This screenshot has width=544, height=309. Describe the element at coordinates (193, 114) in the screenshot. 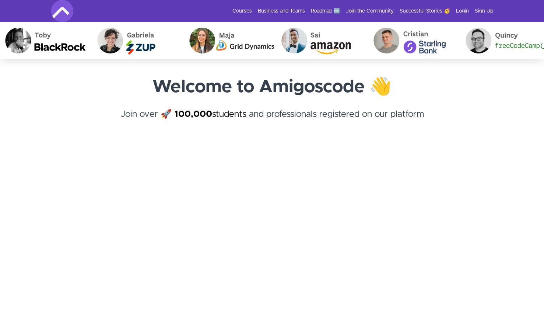

I see `strong: 100,000` at that location.